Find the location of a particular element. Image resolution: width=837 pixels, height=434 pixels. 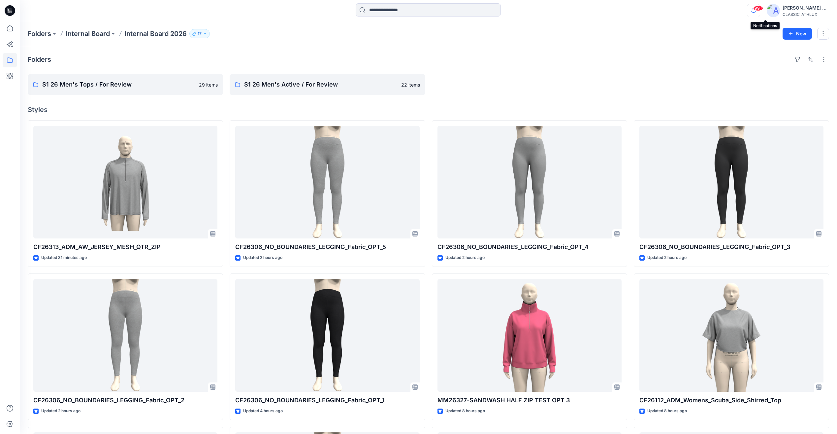

p: S1 26 Men's Tops / For Review is located at coordinates (119, 85).